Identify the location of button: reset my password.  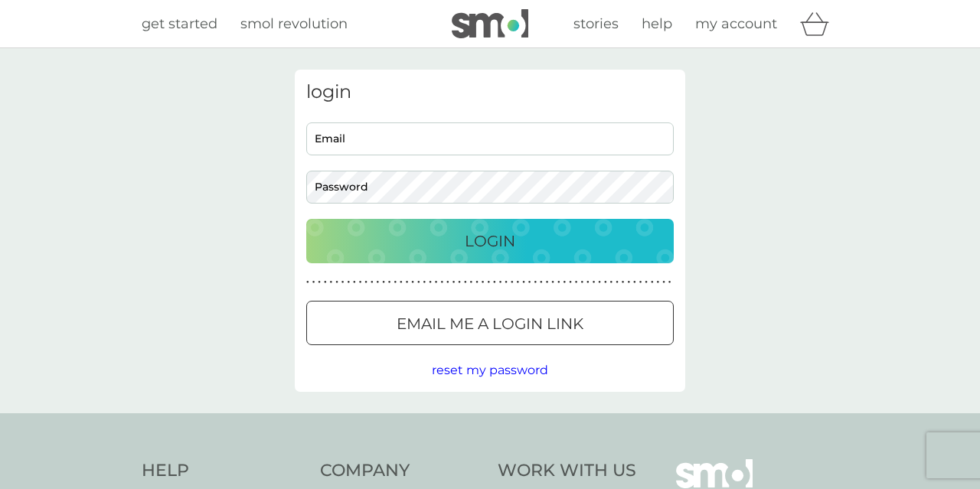
(490, 371).